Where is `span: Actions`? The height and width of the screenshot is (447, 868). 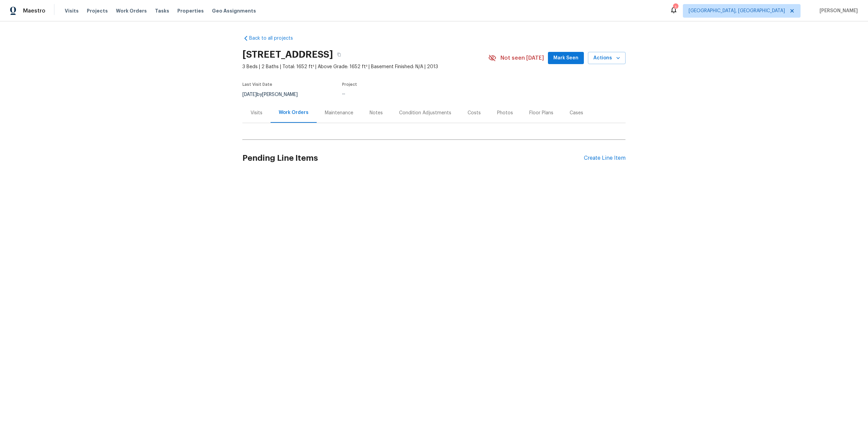
span: Actions is located at coordinates (606, 58).